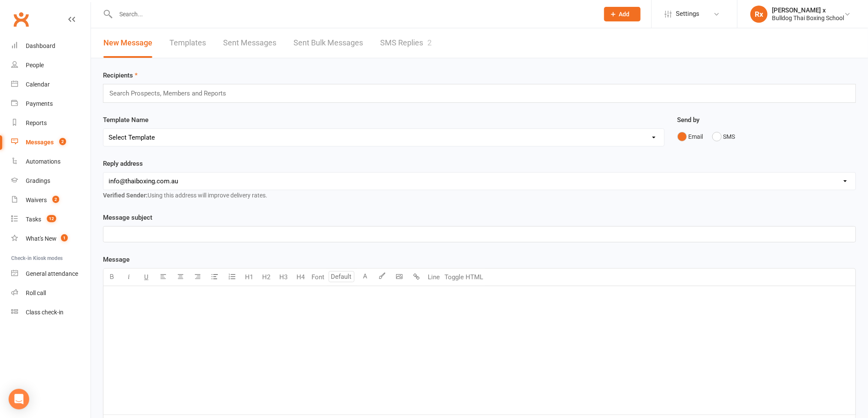  I want to click on span: 12, so click(51, 219).